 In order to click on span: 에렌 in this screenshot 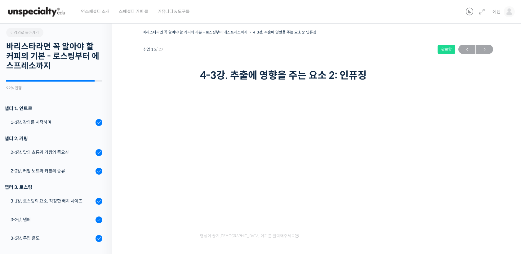, I will do `click(497, 12)`.